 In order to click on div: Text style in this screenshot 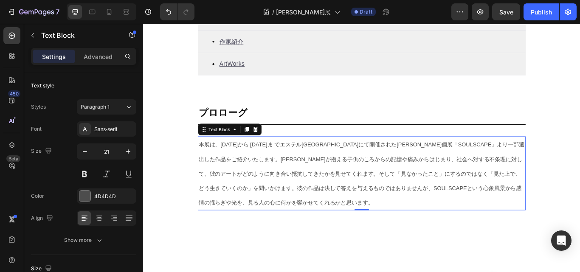, I will do `click(42, 86)`.